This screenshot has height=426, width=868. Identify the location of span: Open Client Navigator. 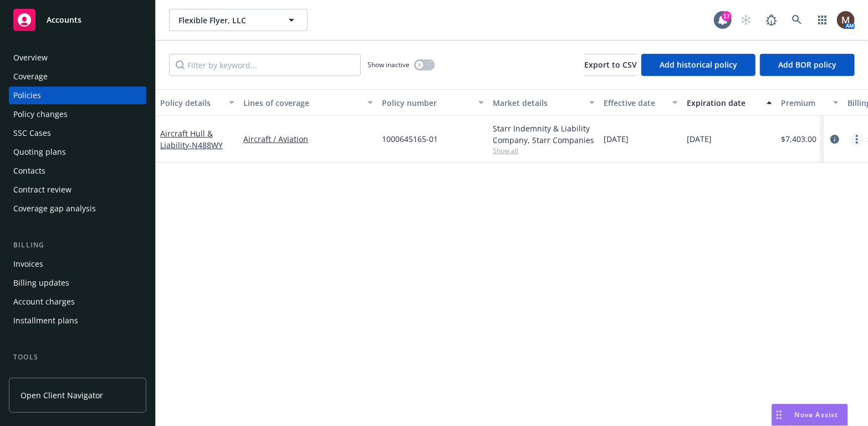
(62, 395).